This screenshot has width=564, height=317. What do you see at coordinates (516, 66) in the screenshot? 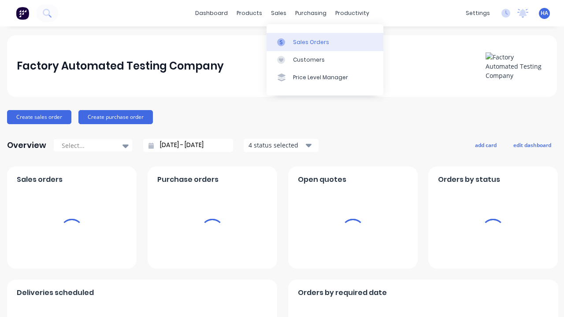
I see `img: Factory Automated Testing Company` at bounding box center [516, 66].